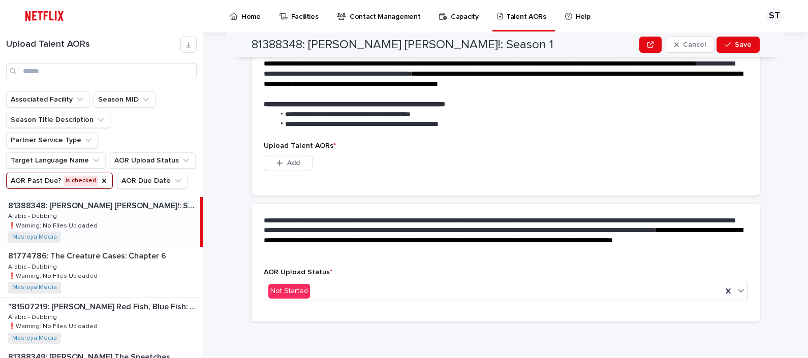 The height and width of the screenshot is (358, 808). What do you see at coordinates (690, 45) in the screenshot?
I see `button: Cancel` at bounding box center [690, 45].